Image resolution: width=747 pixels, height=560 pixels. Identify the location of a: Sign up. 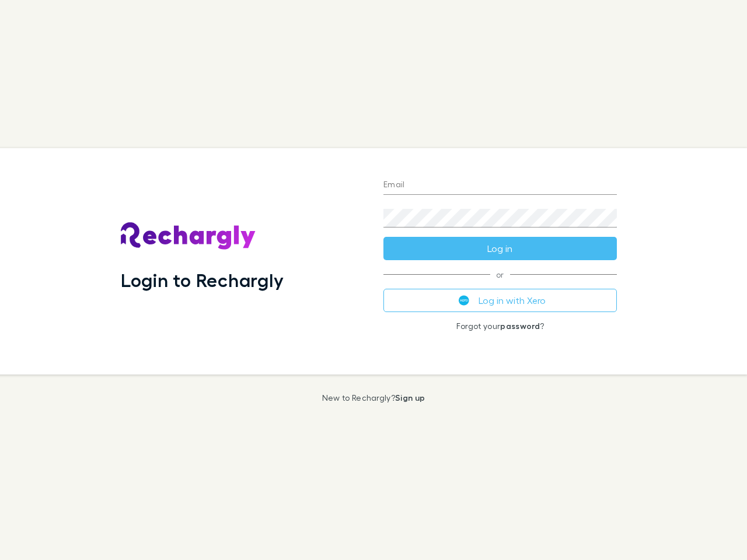
(410, 398).